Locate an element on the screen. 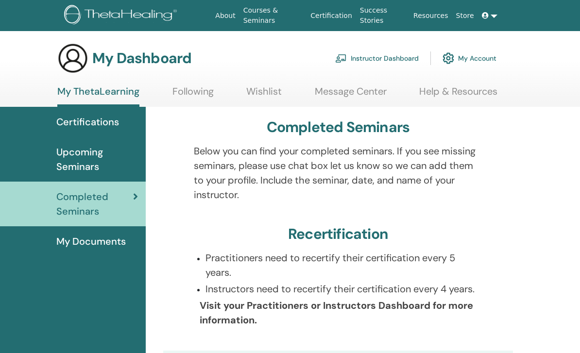  h3: Completed Seminars is located at coordinates (338, 127).